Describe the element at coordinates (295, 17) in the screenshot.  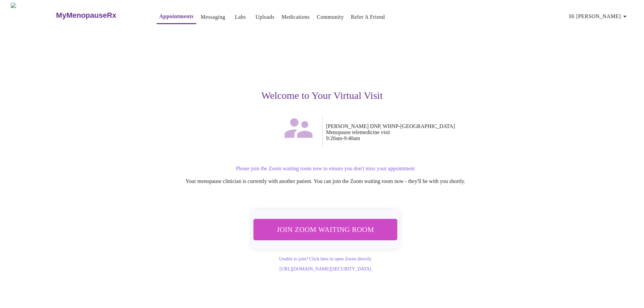
I see `a: Medications` at that location.